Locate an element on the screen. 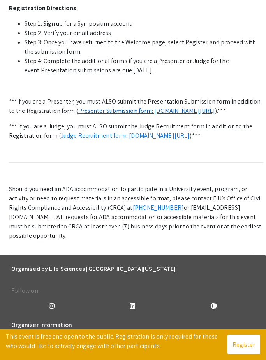 Image resolution: width=266 pixels, height=360 pixels. li: Step 3: Once you have returned to the Welcome page, select Register and proceed with the submissi... is located at coordinates (144, 47).